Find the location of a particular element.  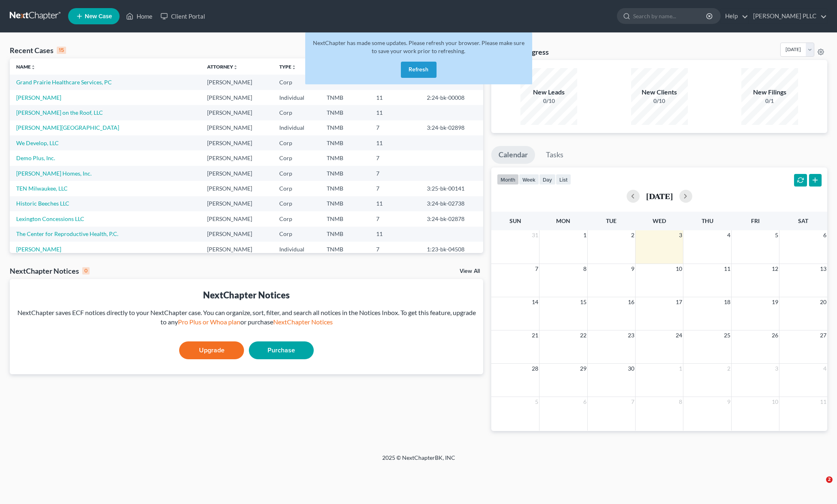

span: 28 is located at coordinates (535, 369).